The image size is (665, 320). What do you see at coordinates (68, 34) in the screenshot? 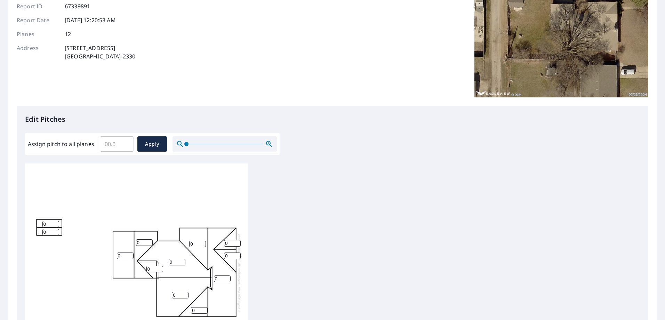
I see `p: 12` at bounding box center [68, 34].